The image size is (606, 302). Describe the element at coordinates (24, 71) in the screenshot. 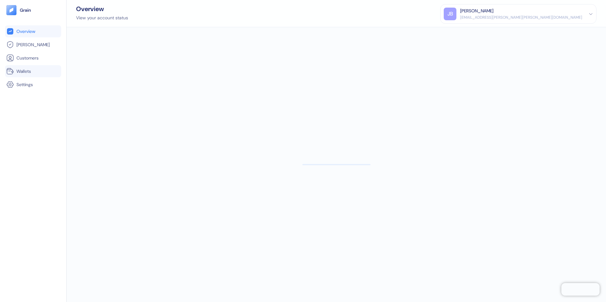

I see `span: Wallets` at that location.